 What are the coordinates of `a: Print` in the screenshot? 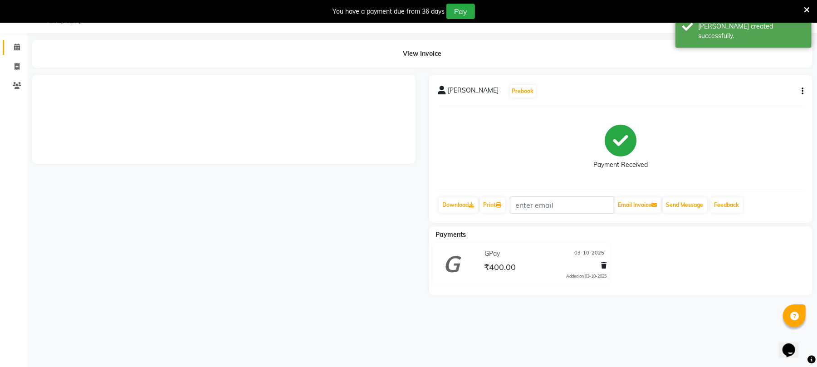 It's located at (493, 205).